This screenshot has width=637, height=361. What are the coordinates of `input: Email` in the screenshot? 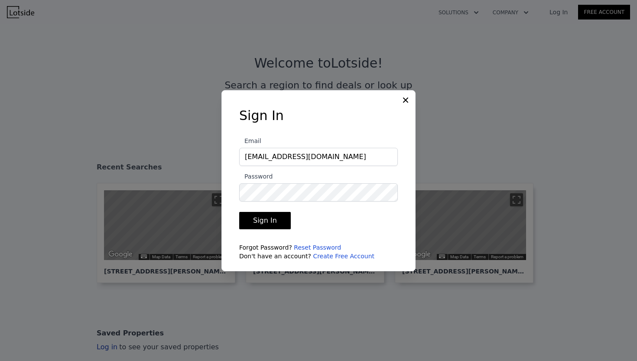 It's located at (318, 157).